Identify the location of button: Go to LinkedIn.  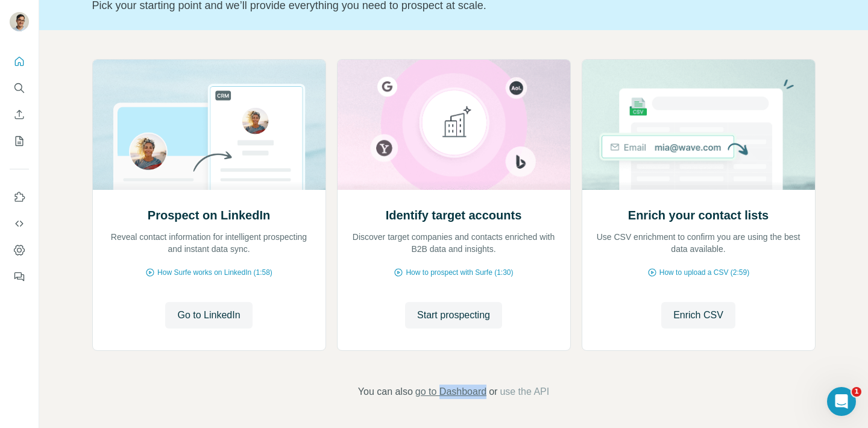
(208, 315).